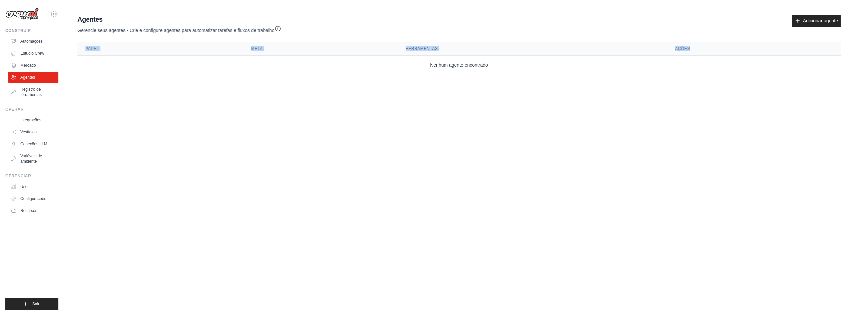  I want to click on a: Registro de ferramentas, so click(33, 92).